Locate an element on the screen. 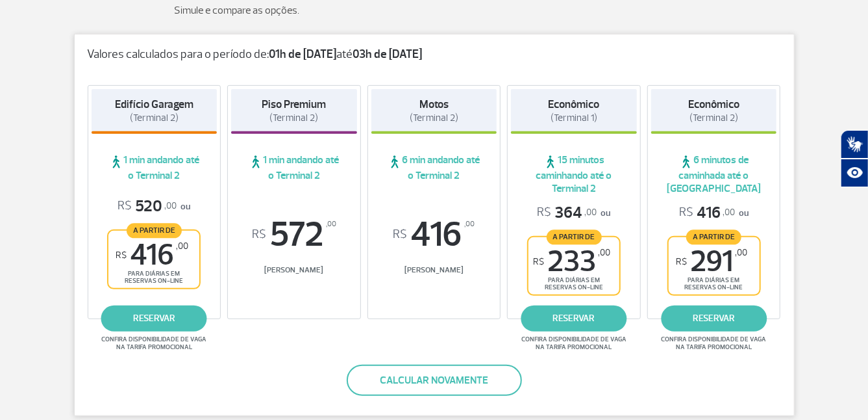 The image size is (868, 420). span: 233 is located at coordinates (572, 261).